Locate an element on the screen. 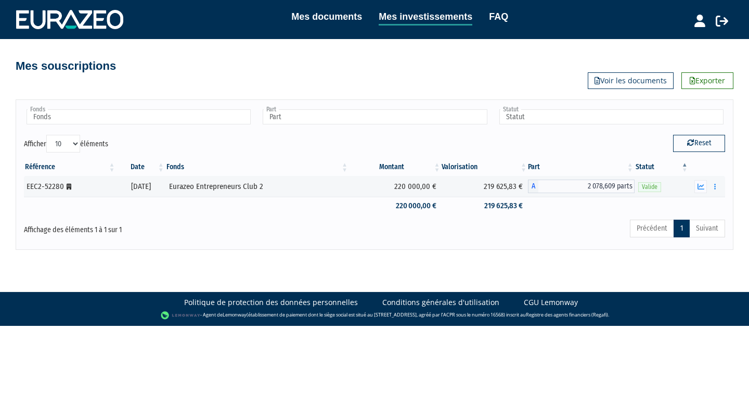  th: Fonds: activer pour trier la colonne par ordre croissant is located at coordinates (257, 167).